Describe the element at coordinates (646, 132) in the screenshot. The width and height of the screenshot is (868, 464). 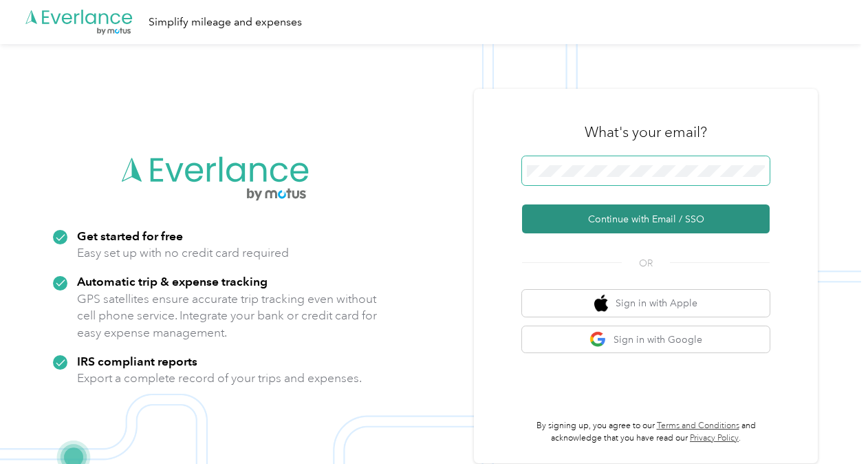
I see `h3: What's your email?` at that location.